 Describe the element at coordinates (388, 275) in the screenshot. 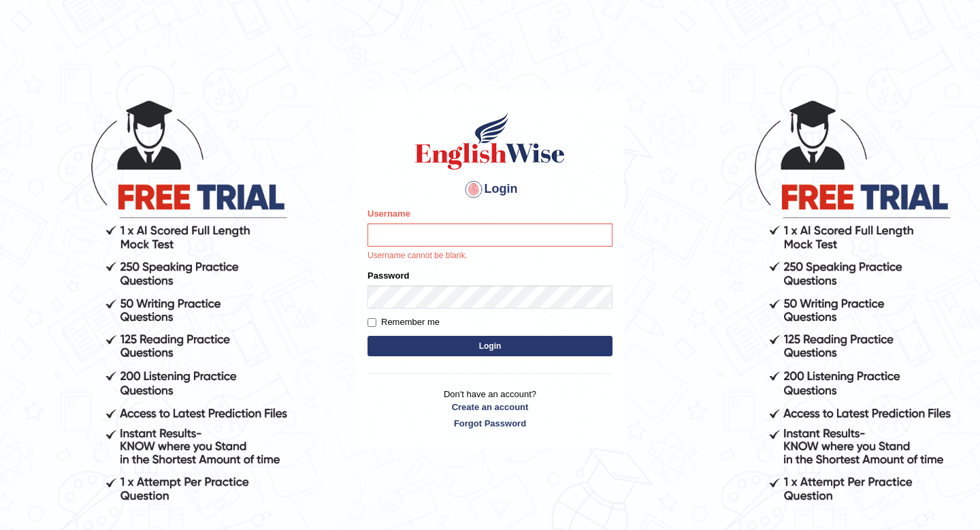

I see `label: Password` at that location.